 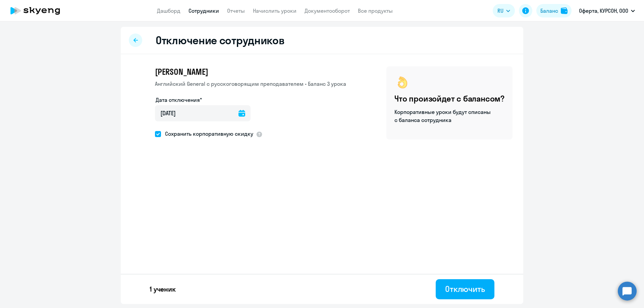 What do you see at coordinates (603, 11) in the screenshot?
I see `p: Оферта, КУРСОН, ООО` at bounding box center [603, 11].